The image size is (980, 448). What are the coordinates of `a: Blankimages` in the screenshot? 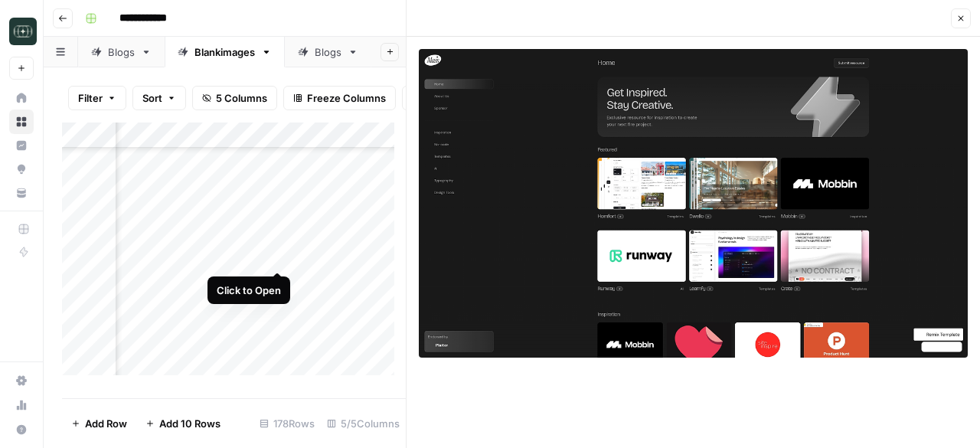 It's located at (224, 52).